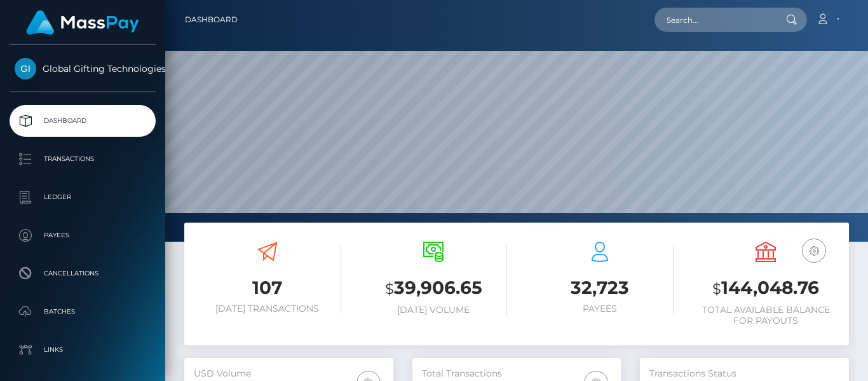  What do you see at coordinates (83, 69) in the screenshot?
I see `span: Global Gifting Technologies Inc` at bounding box center [83, 69].